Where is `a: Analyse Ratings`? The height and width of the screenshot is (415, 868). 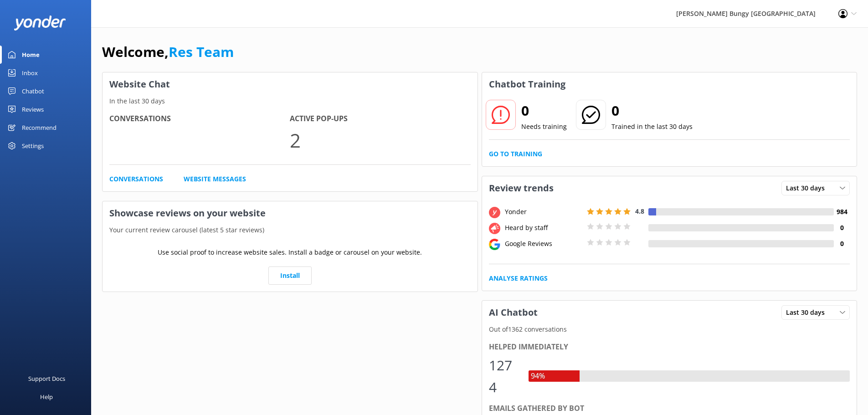
a: Analyse Ratings is located at coordinates (518, 278).